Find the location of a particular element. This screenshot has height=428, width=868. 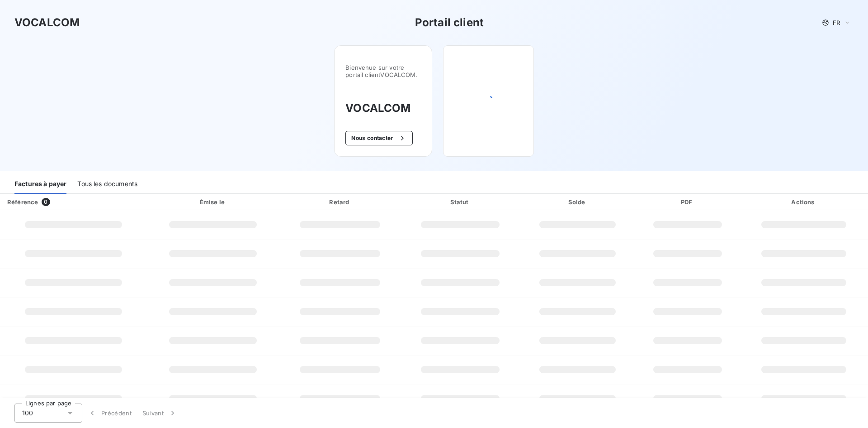

span: FR is located at coordinates (837, 23).